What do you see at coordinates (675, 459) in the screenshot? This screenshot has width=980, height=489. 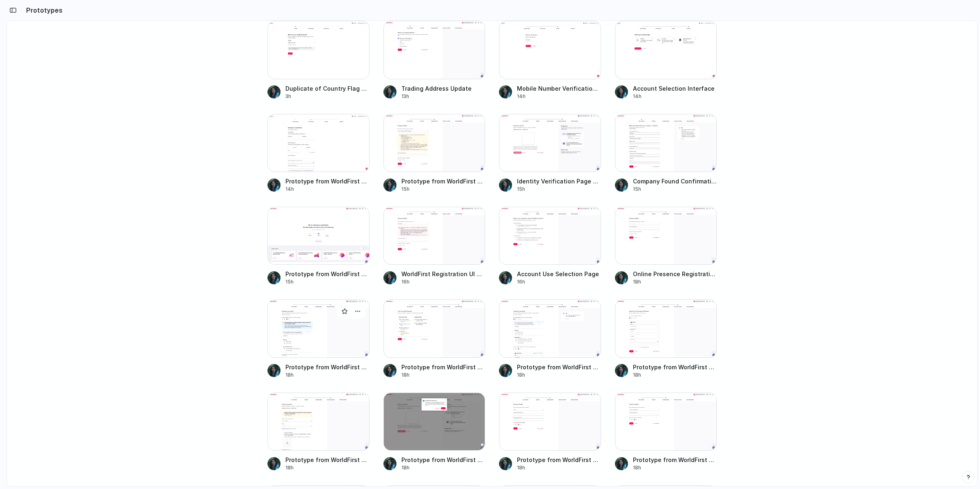 I see `span: Prototype from WorldFirst Registration v16` at bounding box center [675, 459].